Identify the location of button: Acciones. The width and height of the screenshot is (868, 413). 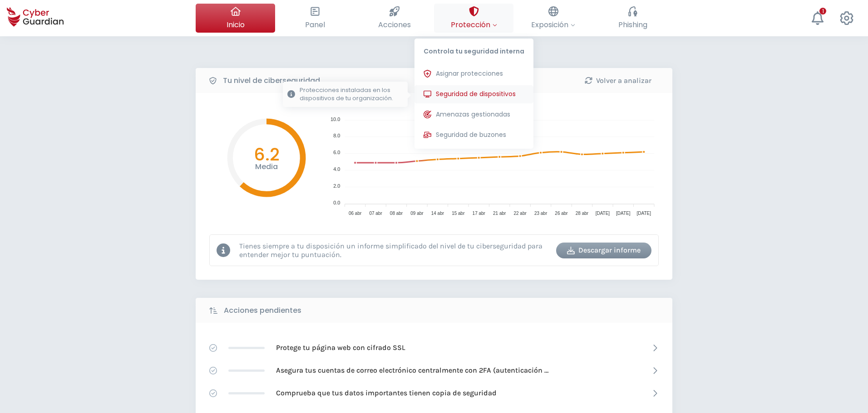
(394, 18).